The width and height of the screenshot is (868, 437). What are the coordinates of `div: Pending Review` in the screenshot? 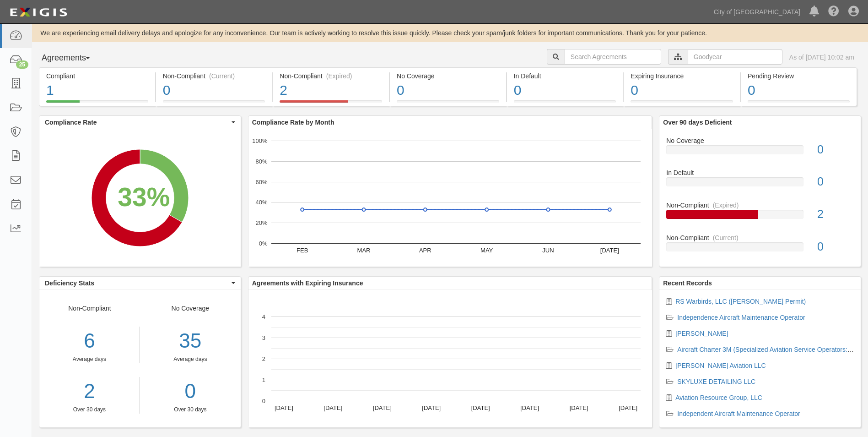 It's located at (798, 76).